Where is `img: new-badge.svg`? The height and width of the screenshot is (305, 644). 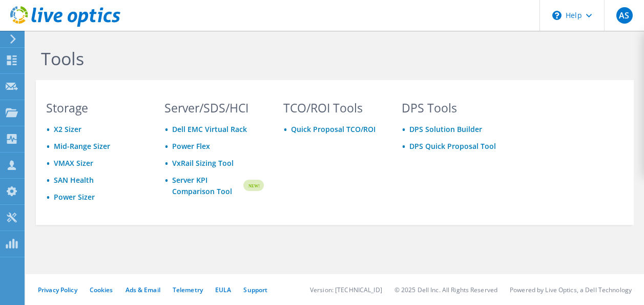
img: new-badge.svg is located at coordinates (253, 185).